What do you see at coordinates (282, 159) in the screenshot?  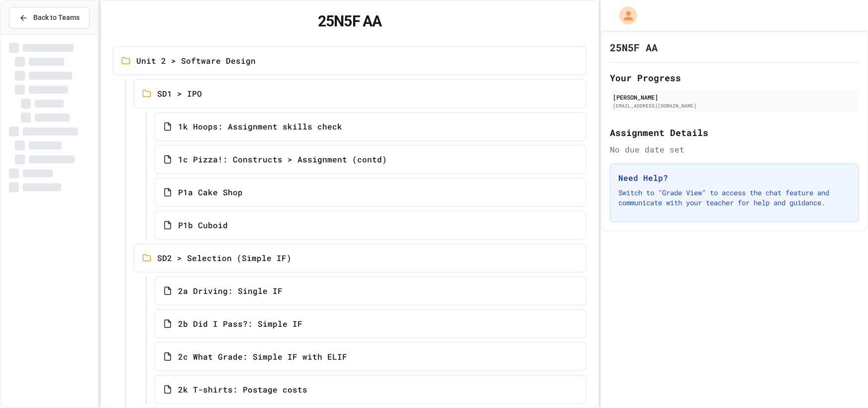 I see `span: 1c Pizza!: Constructs > Assignment (contd)` at bounding box center [282, 159].